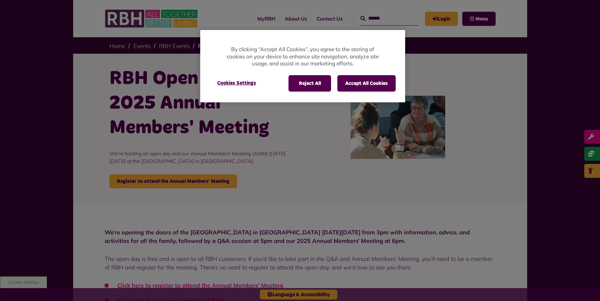  What do you see at coordinates (310, 83) in the screenshot?
I see `button: Reject All` at bounding box center [310, 83].